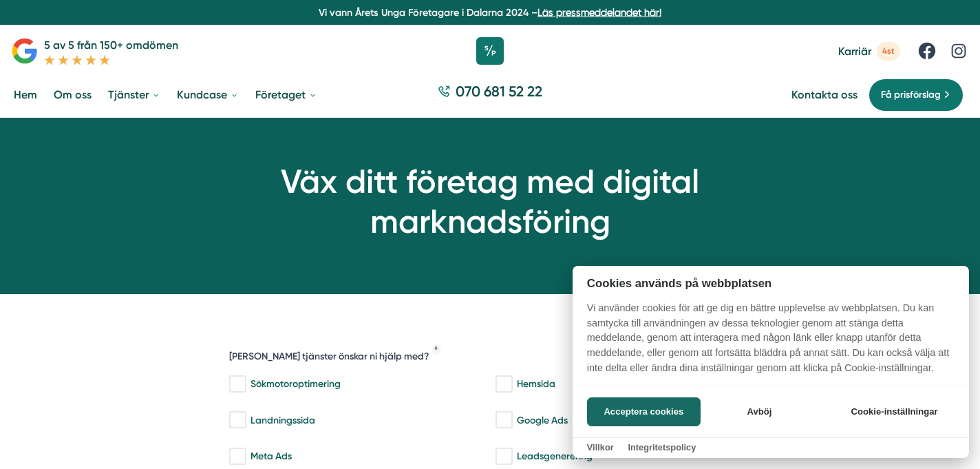 The image size is (980, 469). Describe the element at coordinates (771, 343) in the screenshot. I see `p: Vi använder cookies för att ge dig en bättre upplevelse av webbplatsen. Du kan samtycka till anvä...` at that location.